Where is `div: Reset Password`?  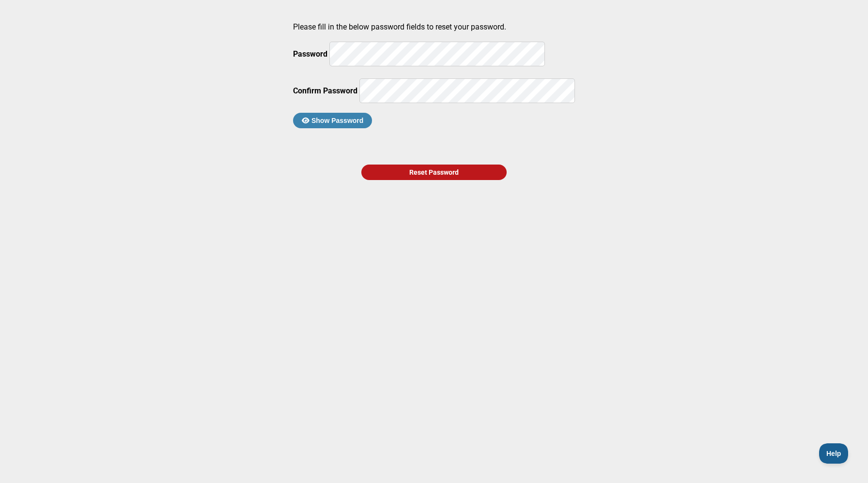 div: Reset Password is located at coordinates (434, 172).